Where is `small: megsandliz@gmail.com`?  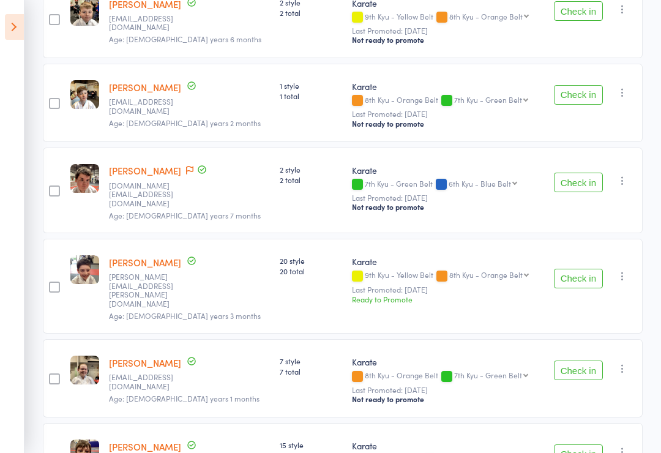 small: megsandliz@gmail.com is located at coordinates (149, 23).